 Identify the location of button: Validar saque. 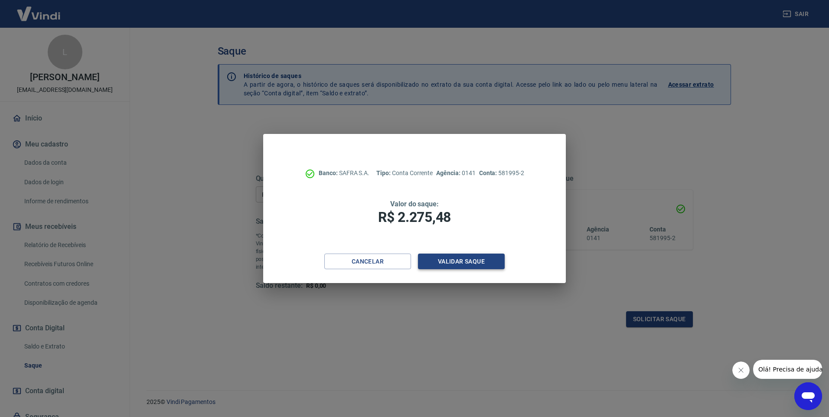
(461, 262).